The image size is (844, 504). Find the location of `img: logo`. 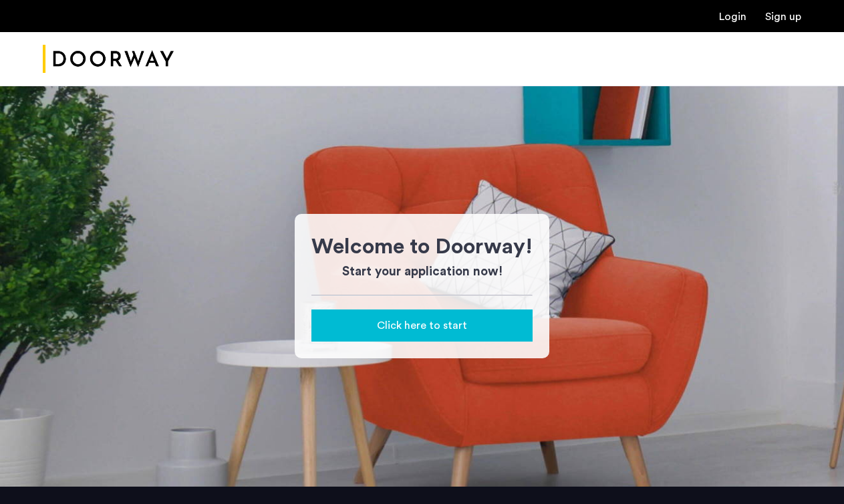

img: logo is located at coordinates (109, 59).